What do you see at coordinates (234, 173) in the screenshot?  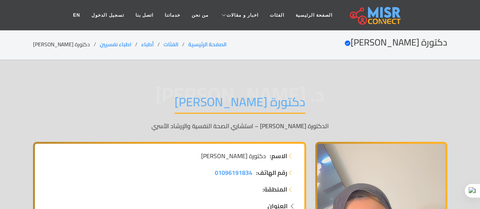 I see `span: 01096191834` at bounding box center [234, 173].